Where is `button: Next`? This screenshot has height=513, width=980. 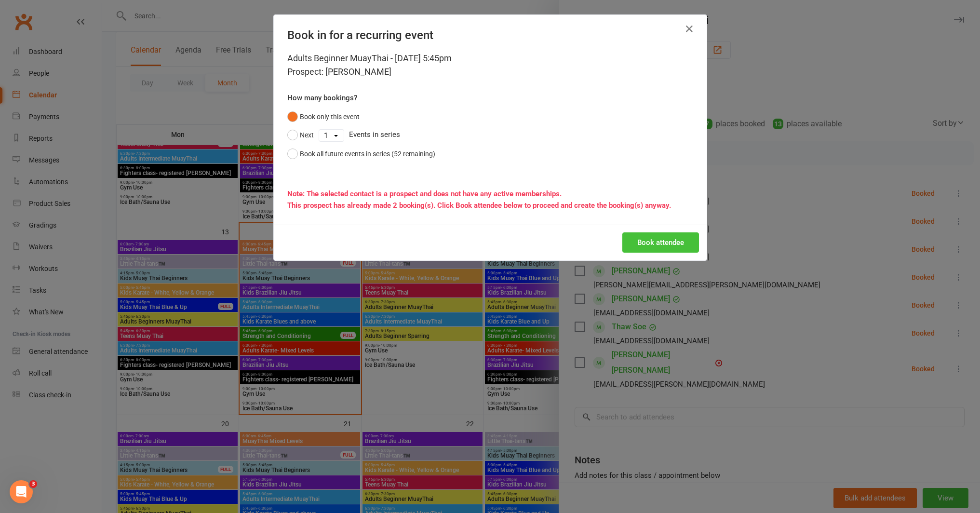
button: Next is located at coordinates (300, 135).